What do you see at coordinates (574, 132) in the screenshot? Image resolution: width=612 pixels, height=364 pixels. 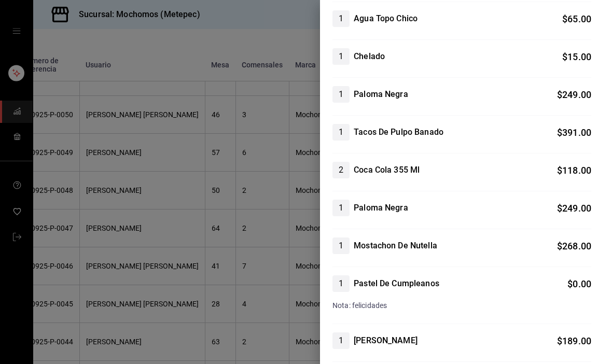 I see `span: $ 391.00` at bounding box center [574, 132].